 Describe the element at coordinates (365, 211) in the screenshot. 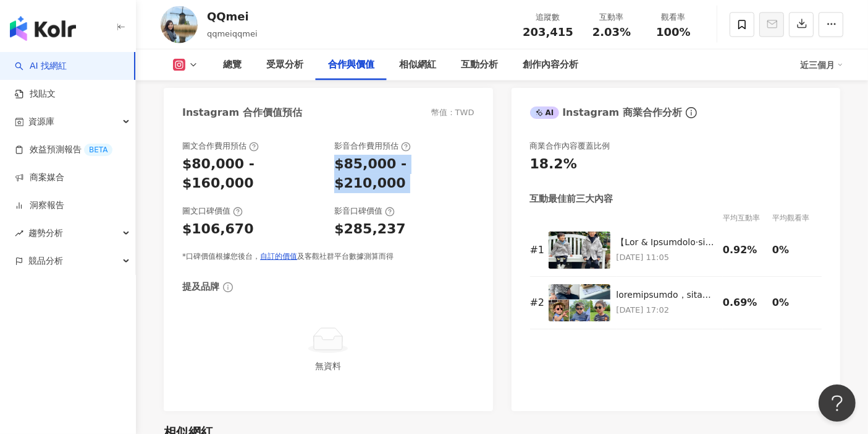

I see `div: 影音口碑價值` at that location.